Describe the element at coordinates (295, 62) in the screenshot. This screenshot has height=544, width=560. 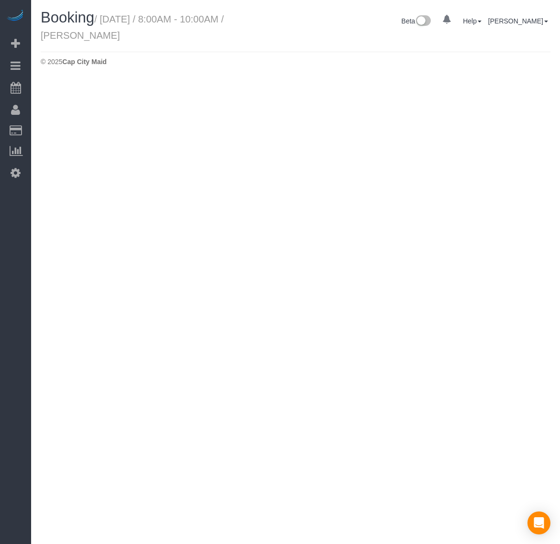
I see `div: © 2025` at that location.